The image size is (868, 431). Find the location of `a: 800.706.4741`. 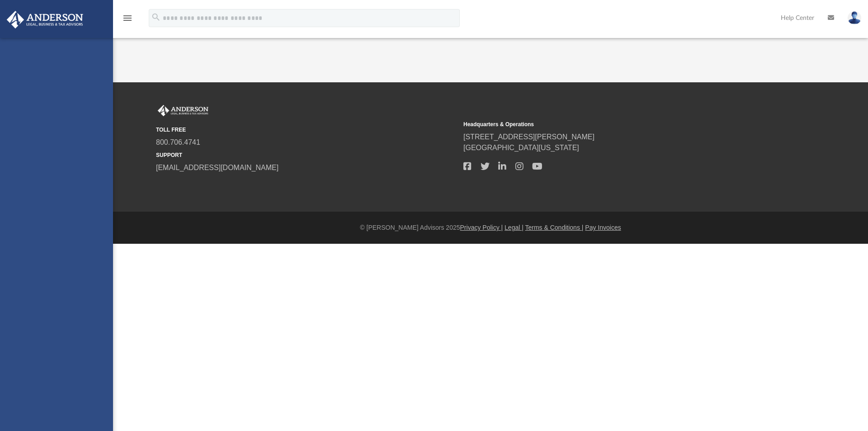

a: 800.706.4741 is located at coordinates (178, 142).